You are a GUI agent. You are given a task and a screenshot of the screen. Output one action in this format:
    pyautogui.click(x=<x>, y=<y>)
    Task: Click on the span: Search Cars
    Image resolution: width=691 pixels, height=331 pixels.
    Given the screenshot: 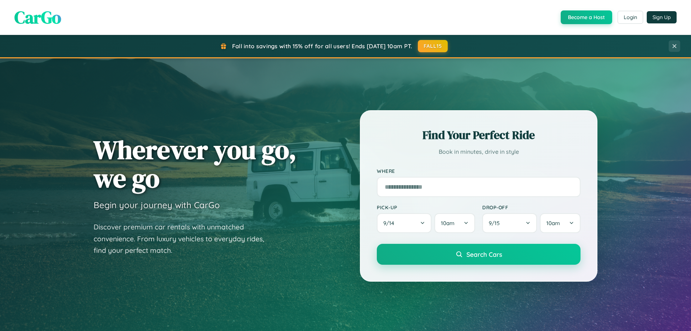 What is the action you would take?
    pyautogui.click(x=484, y=254)
    